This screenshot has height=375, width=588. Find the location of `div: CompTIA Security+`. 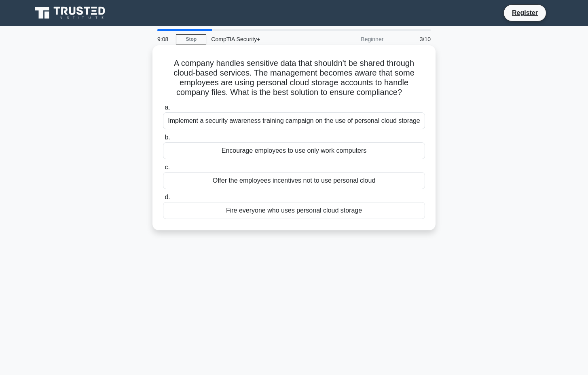

div: CompTIA Security+ is located at coordinates (262, 39).